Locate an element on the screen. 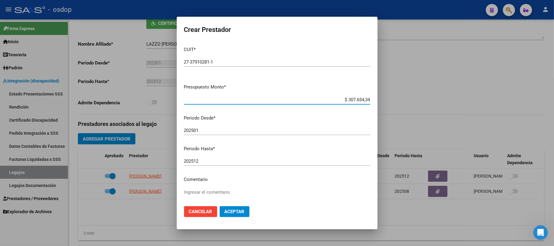 The height and width of the screenshot is (246, 554). p: CUIT is located at coordinates (277, 50).